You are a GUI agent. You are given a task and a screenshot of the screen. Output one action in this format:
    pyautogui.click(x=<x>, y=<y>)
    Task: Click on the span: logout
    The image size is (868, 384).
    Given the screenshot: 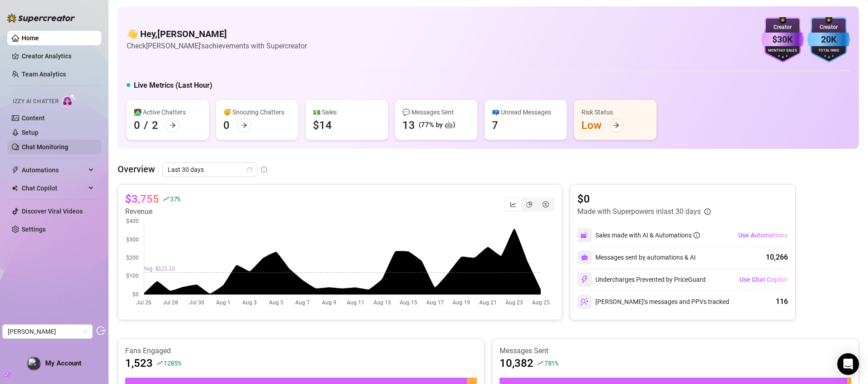 What is the action you would take?
    pyautogui.click(x=101, y=330)
    